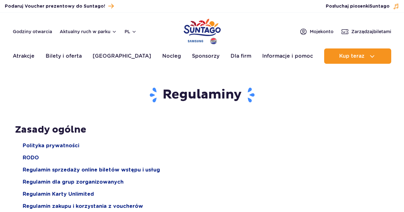  What do you see at coordinates (83, 207) in the screenshot?
I see `a: Regulamin zakupu i korzystania z voucherów` at bounding box center [83, 207].